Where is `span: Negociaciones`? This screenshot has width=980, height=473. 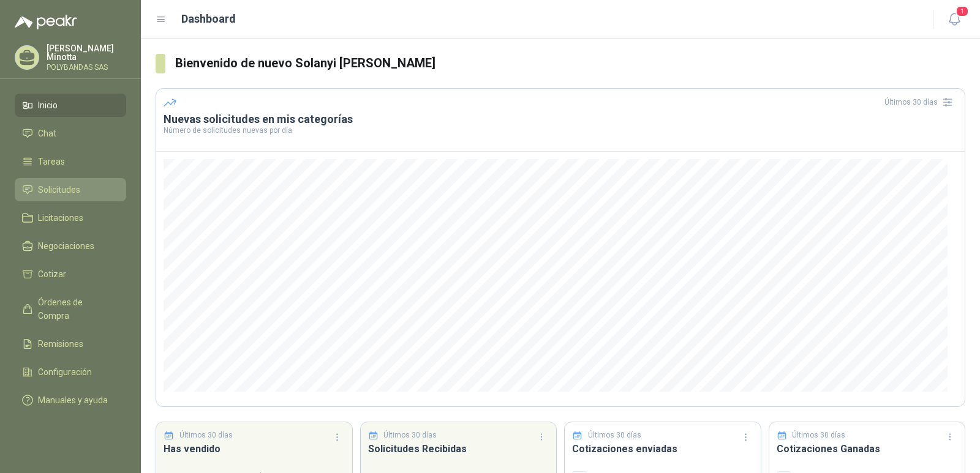 span: Negociaciones is located at coordinates (66, 246).